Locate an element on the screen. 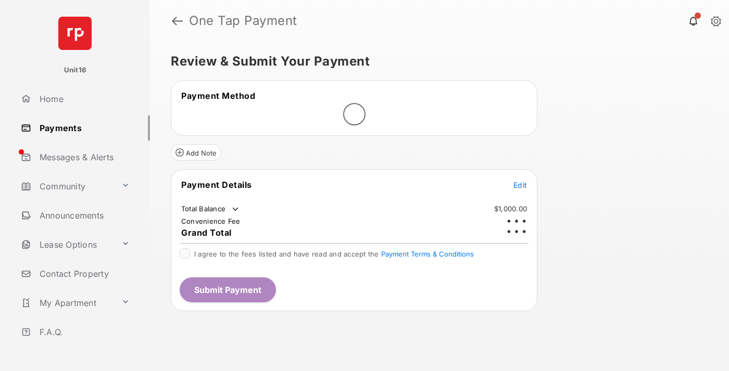 The width and height of the screenshot is (729, 371). a: F.A.Q. is located at coordinates (83, 332).